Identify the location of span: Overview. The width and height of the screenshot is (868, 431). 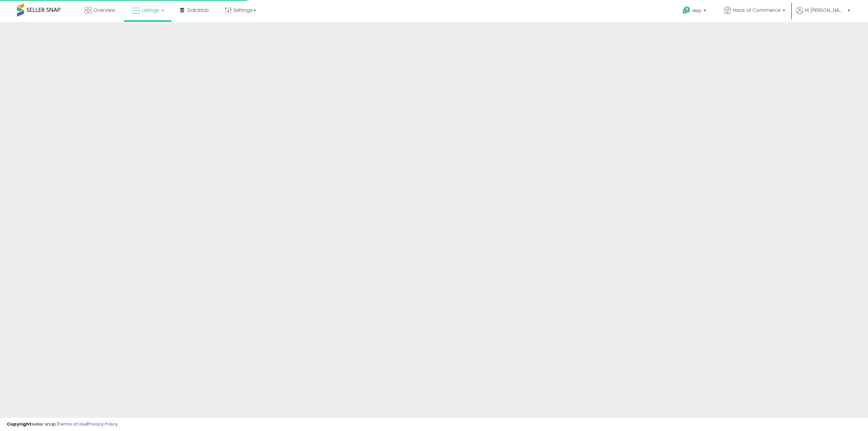
(104, 10).